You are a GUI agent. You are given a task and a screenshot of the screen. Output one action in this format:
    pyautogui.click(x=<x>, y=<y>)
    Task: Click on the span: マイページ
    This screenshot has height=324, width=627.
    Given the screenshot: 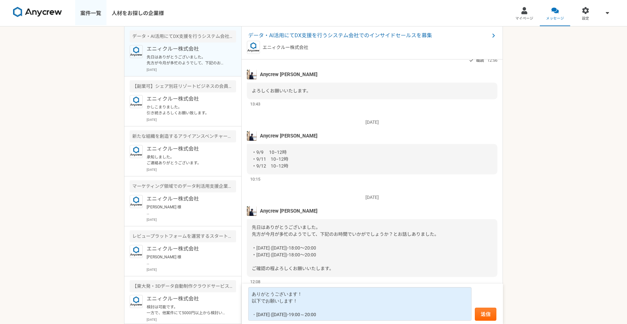 What is the action you would take?
    pyautogui.click(x=524, y=19)
    